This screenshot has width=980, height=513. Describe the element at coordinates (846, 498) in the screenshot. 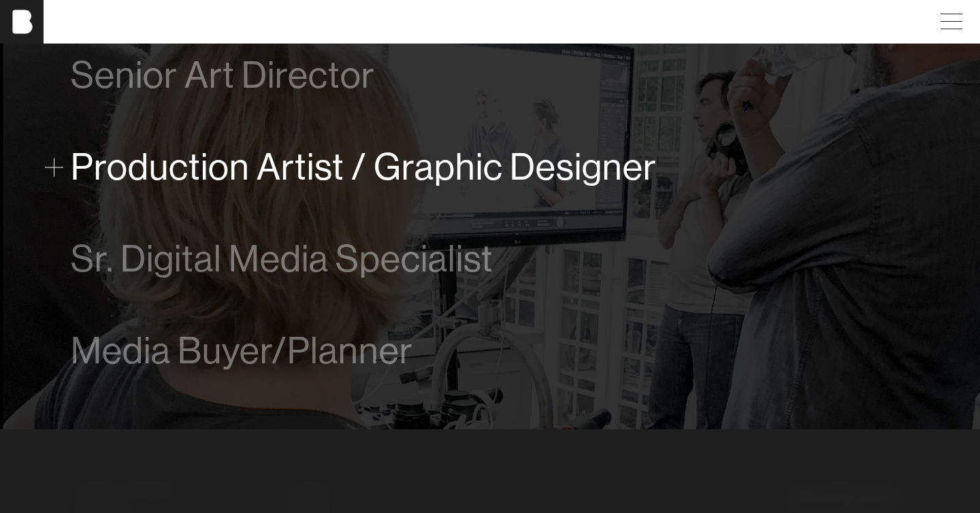

I see `img: bohan logo` at that location.